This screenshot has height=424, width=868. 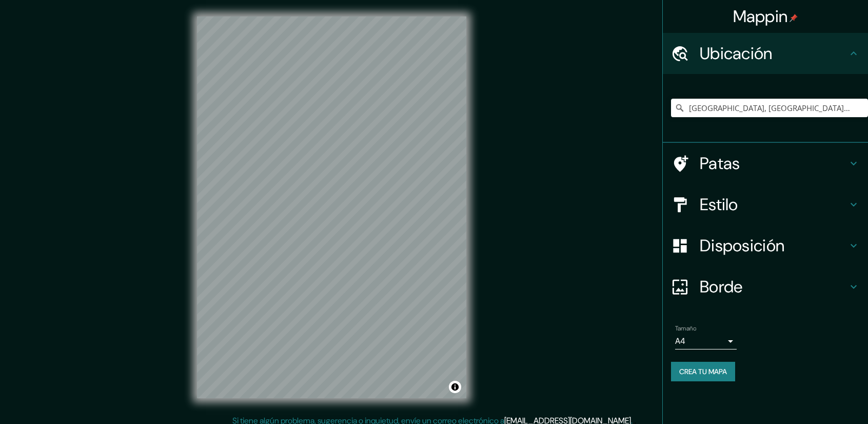 What do you see at coordinates (765, 286) in the screenshot?
I see `div: Borde` at bounding box center [765, 286].